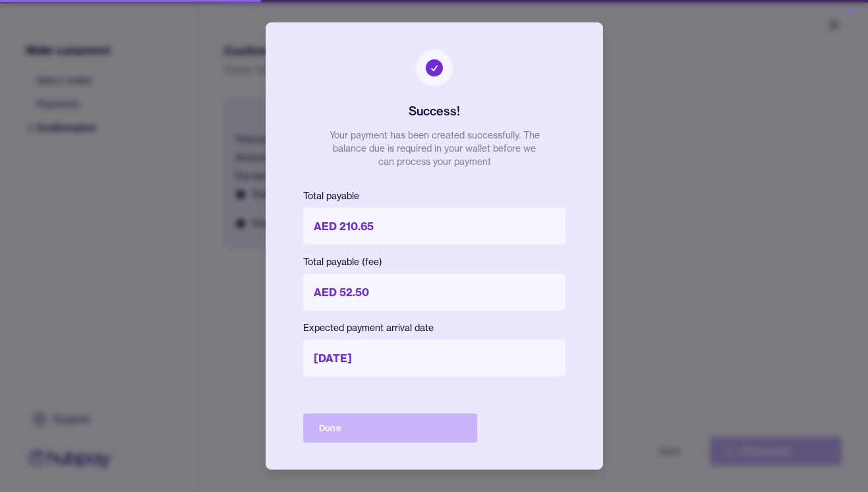 Image resolution: width=868 pixels, height=492 pixels. I want to click on h2: Success!, so click(434, 111).